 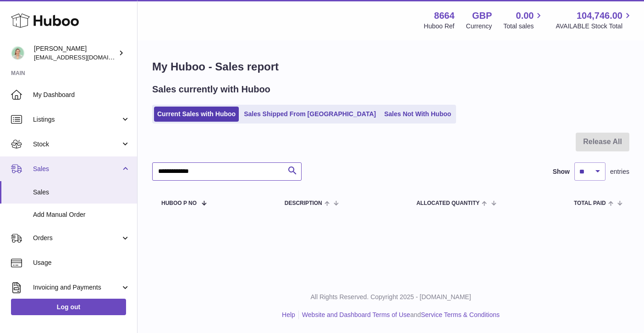 I want to click on span: 104,746.00, so click(x=599, y=16).